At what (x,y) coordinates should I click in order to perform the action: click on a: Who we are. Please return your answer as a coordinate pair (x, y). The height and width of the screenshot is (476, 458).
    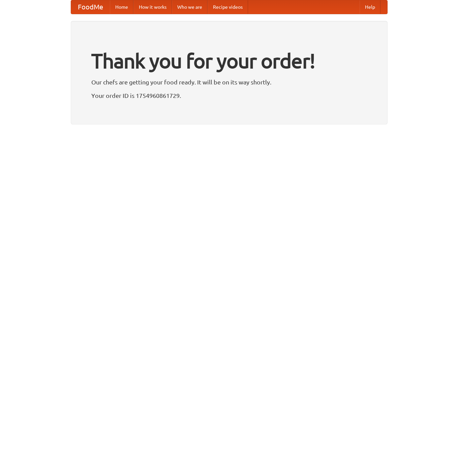
    Looking at the image, I should click on (189, 7).